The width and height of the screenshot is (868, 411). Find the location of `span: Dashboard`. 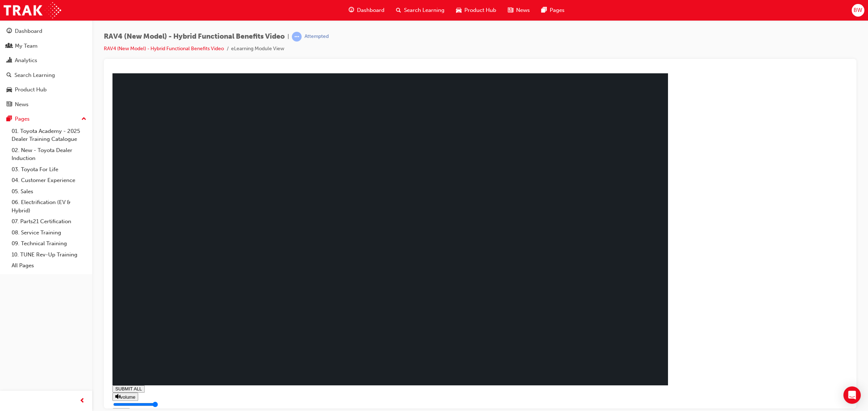

span: Dashboard is located at coordinates (371, 10).